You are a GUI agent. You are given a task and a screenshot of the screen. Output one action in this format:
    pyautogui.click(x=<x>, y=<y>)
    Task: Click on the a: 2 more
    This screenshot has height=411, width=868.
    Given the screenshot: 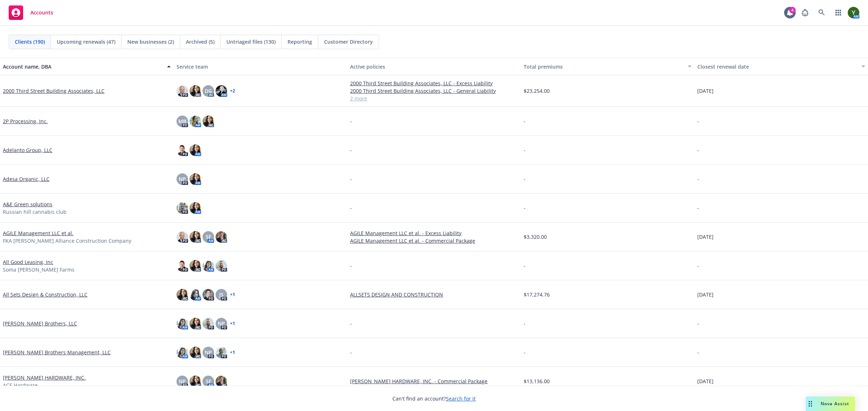 What is the action you would take?
    pyautogui.click(x=434, y=98)
    